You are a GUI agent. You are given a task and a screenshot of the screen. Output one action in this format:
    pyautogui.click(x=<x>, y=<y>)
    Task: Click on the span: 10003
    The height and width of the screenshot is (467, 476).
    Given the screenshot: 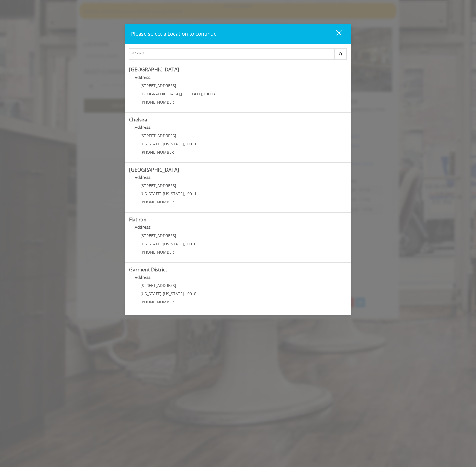 What is the action you would take?
    pyautogui.click(x=209, y=93)
    